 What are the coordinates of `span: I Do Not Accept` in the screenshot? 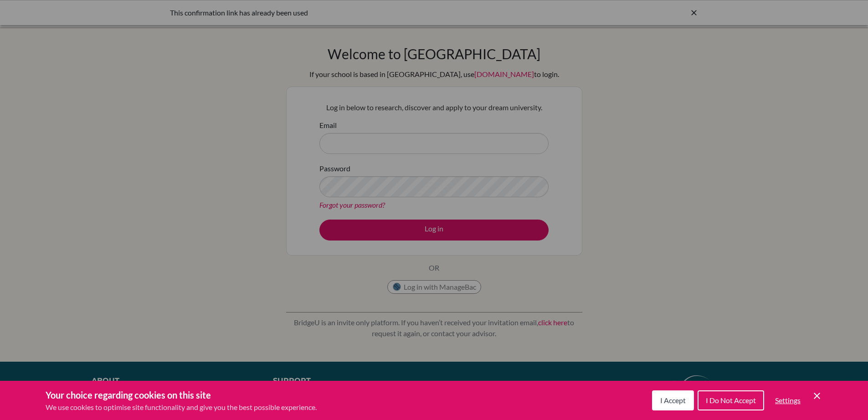 It's located at (731, 400).